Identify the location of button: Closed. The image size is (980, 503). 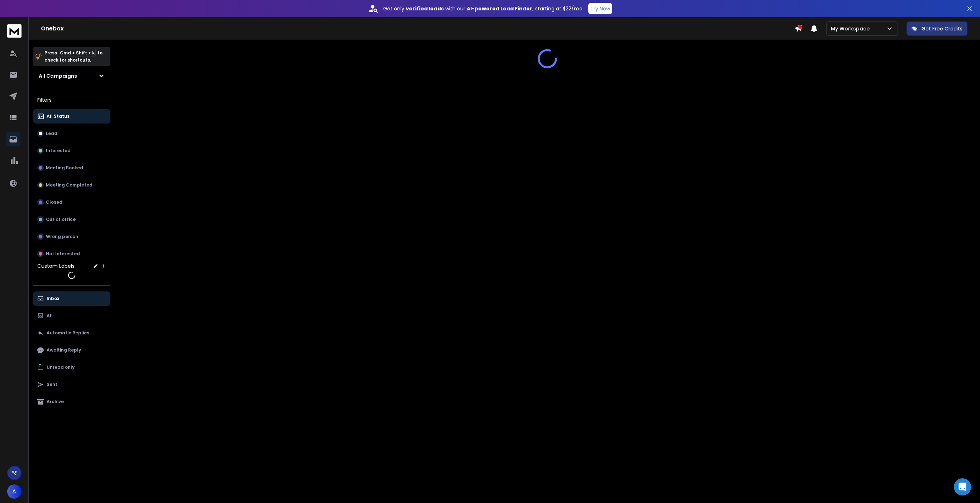
(72, 202).